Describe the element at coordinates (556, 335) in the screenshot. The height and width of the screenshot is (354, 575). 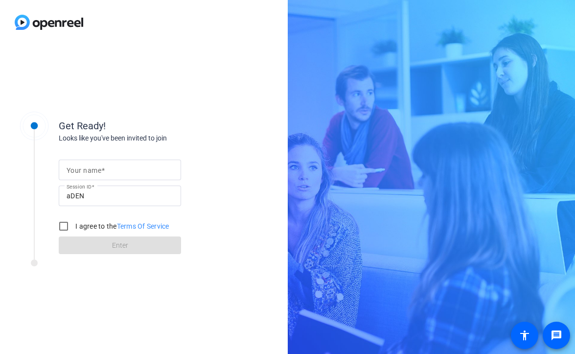
I see `mat-icon: message` at that location.